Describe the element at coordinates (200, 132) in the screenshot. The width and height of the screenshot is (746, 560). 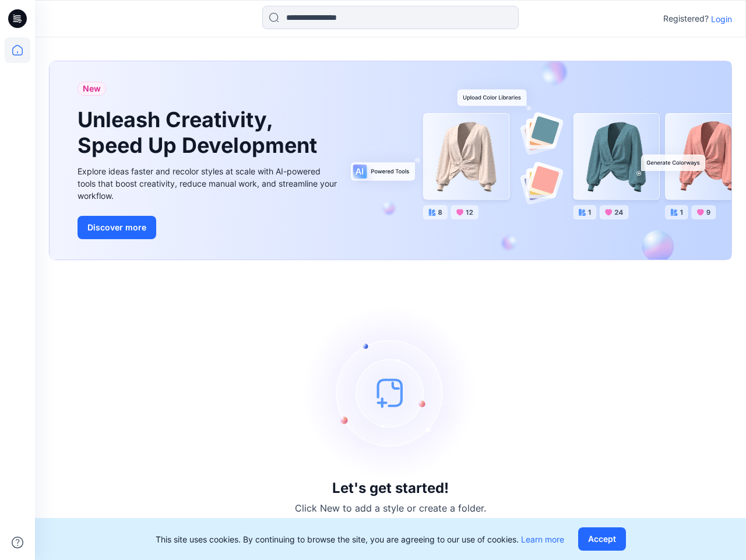
I see `h1: Unleash Creativity, Speed Up Development` at that location.